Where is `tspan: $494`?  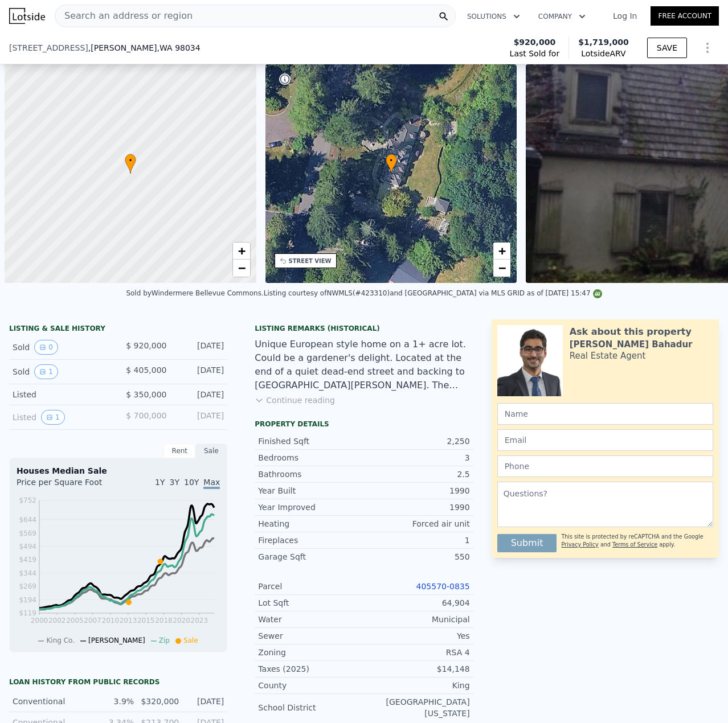 tspan: $494 is located at coordinates (28, 546).